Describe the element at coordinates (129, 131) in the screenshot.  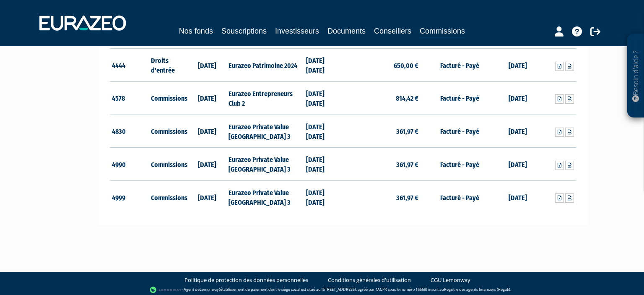
I see `td: 4830` at that location.